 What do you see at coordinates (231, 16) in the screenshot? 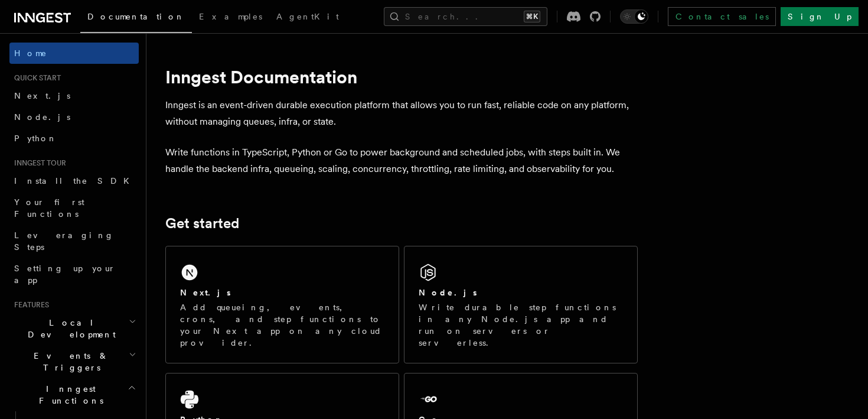
I see `span: Examples` at bounding box center [231, 16].